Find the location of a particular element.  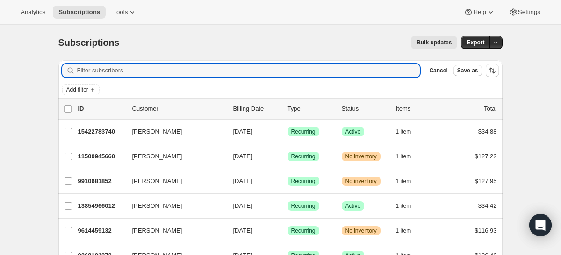

p: 9910681852 is located at coordinates (101, 181).